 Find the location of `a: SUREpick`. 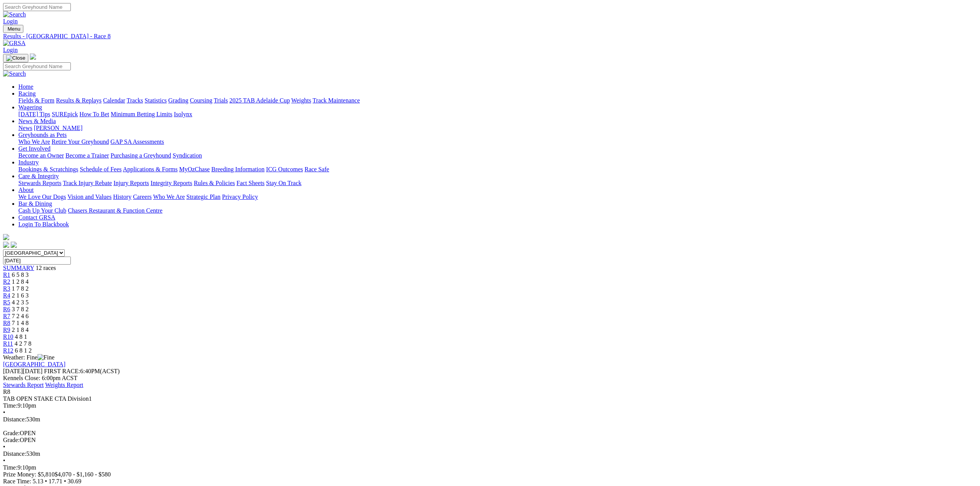

a: SUREpick is located at coordinates (64, 114).